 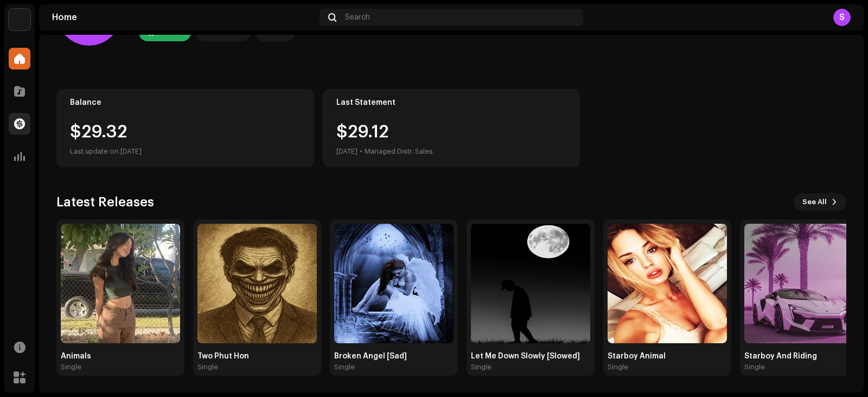 I want to click on span: See All, so click(x=814, y=202).